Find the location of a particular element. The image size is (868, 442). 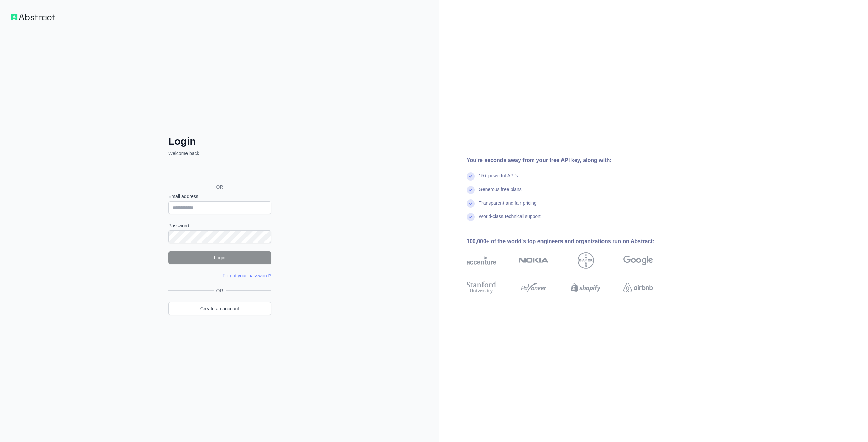

img: google is located at coordinates (638, 261).